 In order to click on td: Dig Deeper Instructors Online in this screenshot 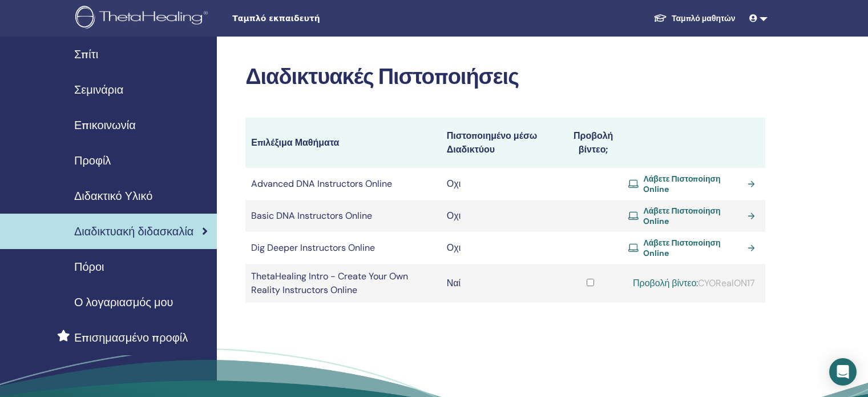, I will do `click(343, 248)`.